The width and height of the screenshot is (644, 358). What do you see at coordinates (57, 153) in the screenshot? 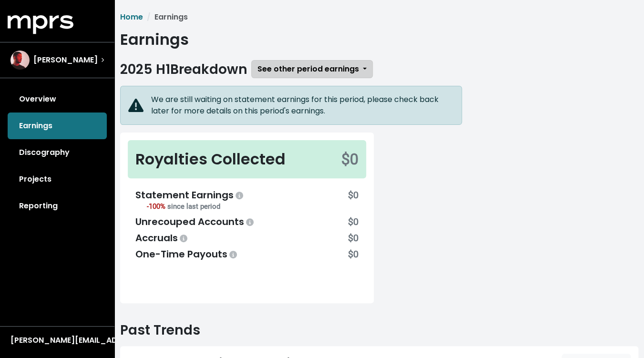
I see `a: Discography` at bounding box center [57, 153].